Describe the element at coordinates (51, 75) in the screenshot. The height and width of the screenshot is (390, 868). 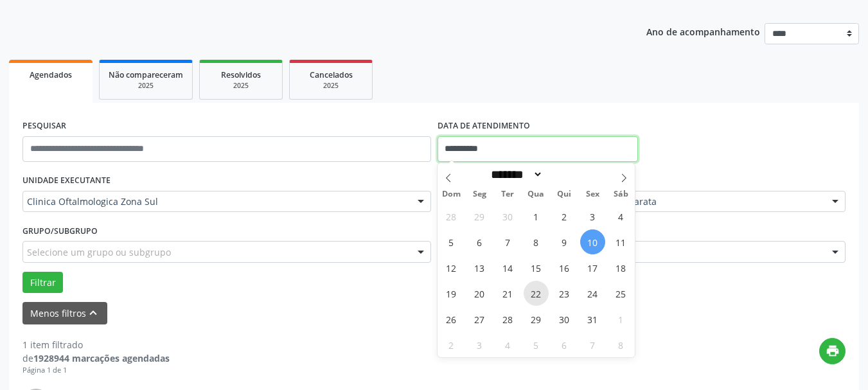
I see `span: Agendados` at that location.